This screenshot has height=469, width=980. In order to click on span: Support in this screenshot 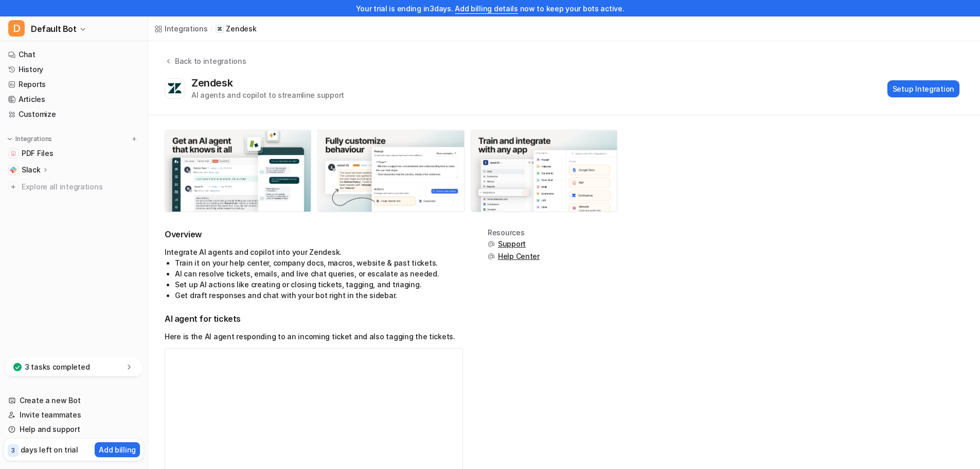, I will do `click(511, 244)`.